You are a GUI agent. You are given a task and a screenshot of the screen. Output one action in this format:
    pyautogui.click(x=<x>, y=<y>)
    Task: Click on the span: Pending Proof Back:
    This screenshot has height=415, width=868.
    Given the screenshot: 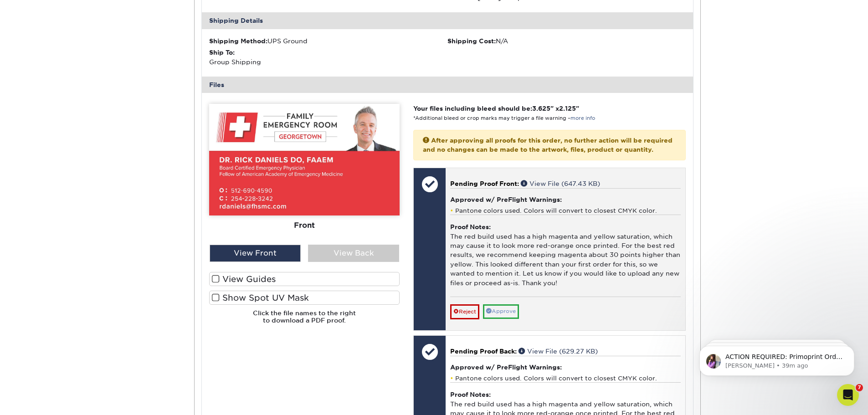 What is the action you would take?
    pyautogui.click(x=484, y=352)
    